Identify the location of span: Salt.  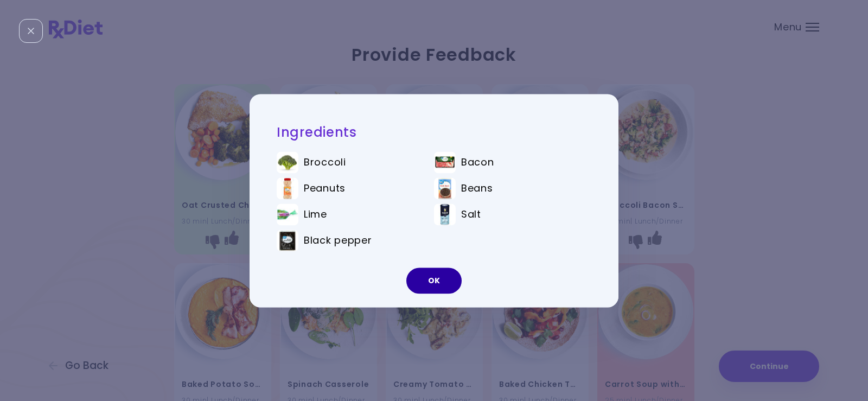
(471, 215).